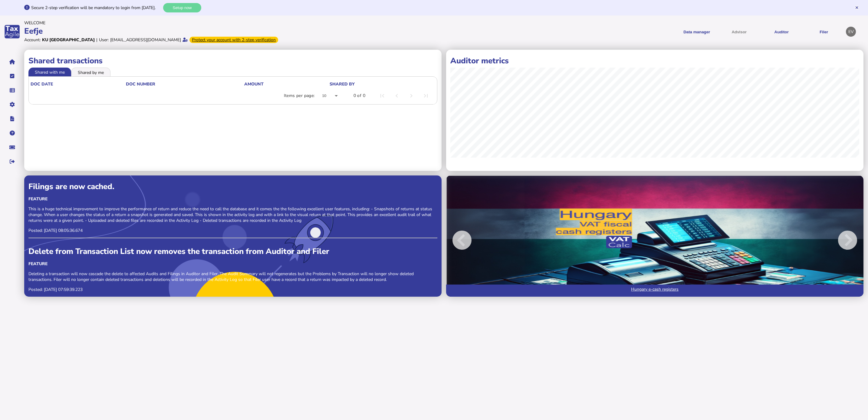  What do you see at coordinates (850, 32) in the screenshot?
I see `div: Profile settings` at bounding box center [850, 32].